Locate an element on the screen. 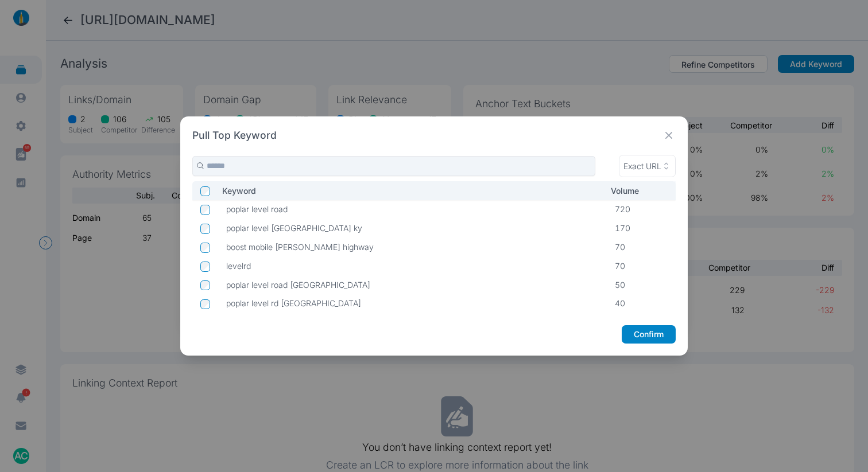  h2: Pull Top Keyword is located at coordinates (234, 135).